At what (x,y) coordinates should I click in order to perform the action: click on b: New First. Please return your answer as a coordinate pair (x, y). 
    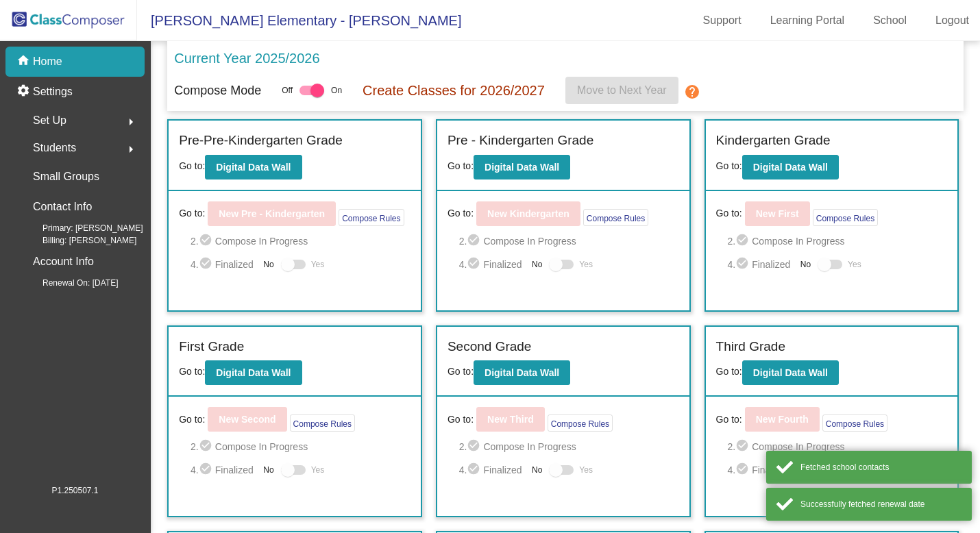
    Looking at the image, I should click on (777, 214).